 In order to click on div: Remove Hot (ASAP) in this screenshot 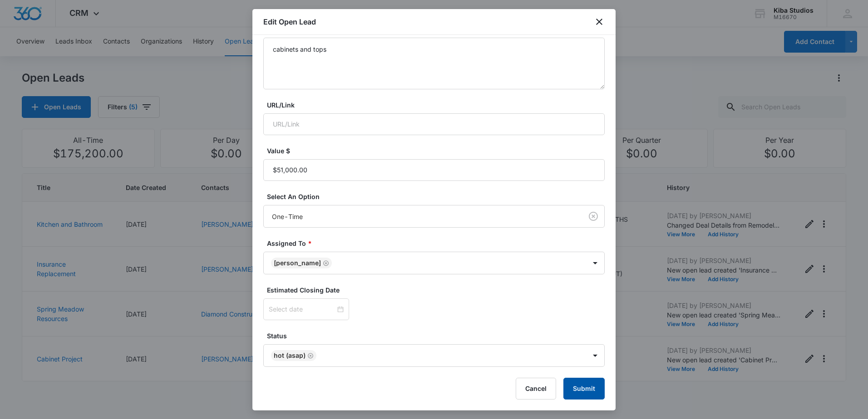, I will do `click(310, 356)`.